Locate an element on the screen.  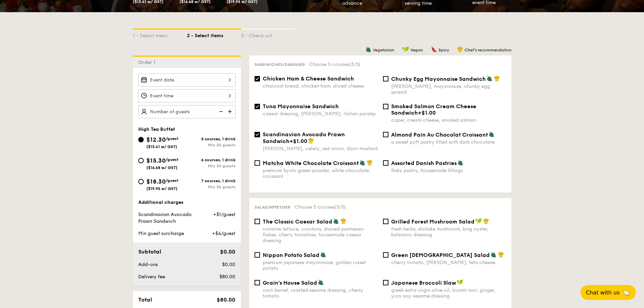
input: Event date is located at coordinates (187, 80).